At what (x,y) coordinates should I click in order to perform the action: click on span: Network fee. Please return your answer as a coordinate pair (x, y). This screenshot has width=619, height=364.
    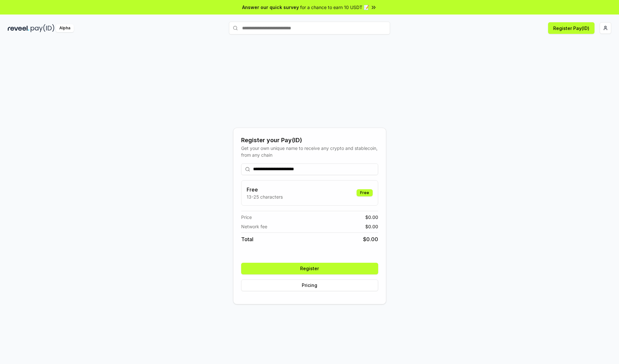
    Looking at the image, I should click on (254, 226).